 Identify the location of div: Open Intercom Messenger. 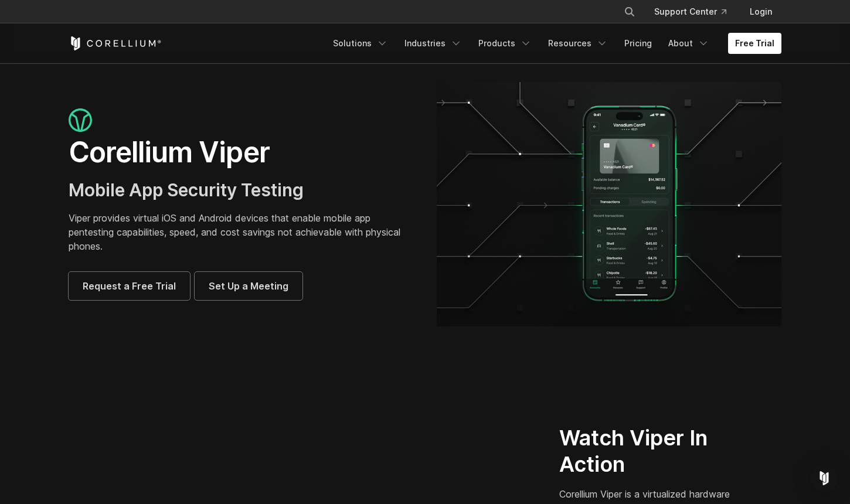
(824, 478).